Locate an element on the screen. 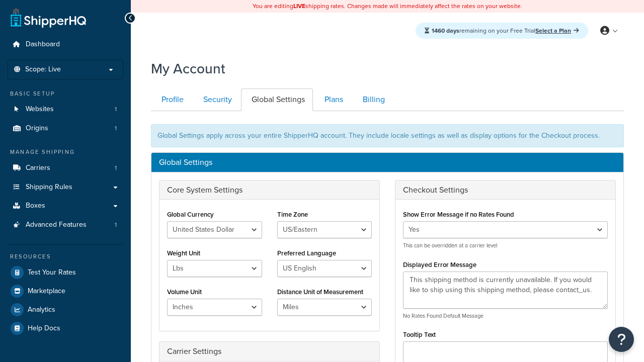  div: Manage Shipping is located at coordinates (65, 152).